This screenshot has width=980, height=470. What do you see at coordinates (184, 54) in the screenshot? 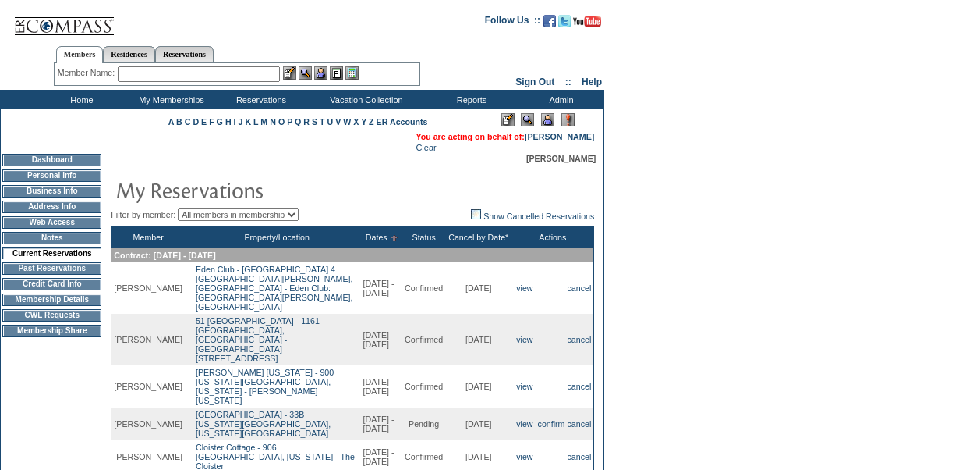
I see `a: Reservations` at bounding box center [184, 54].